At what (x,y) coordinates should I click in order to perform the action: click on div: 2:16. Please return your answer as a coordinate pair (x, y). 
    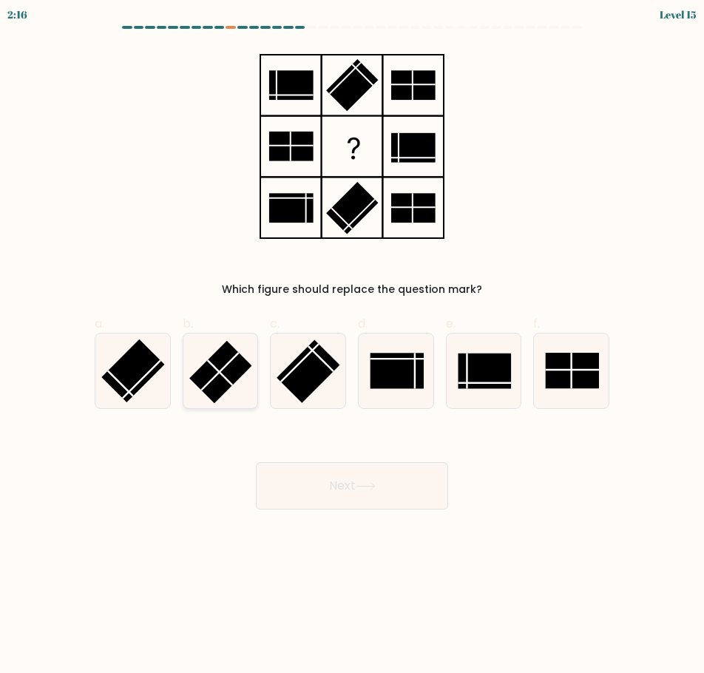
    Looking at the image, I should click on (17, 14).